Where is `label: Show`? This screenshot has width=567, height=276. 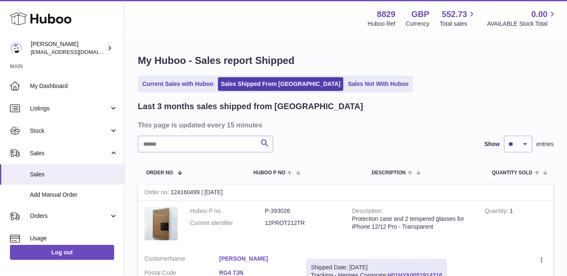
label: Show is located at coordinates (492, 144).